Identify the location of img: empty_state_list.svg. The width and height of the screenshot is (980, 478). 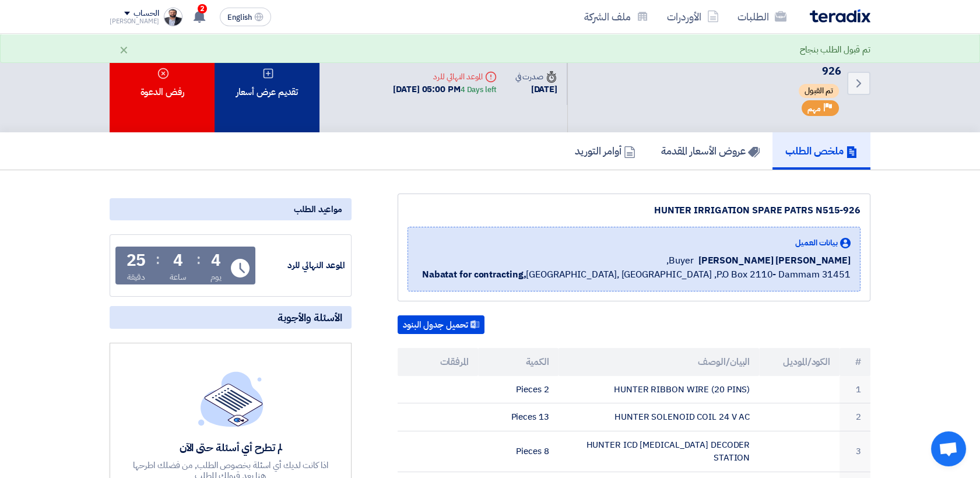
(231, 399).